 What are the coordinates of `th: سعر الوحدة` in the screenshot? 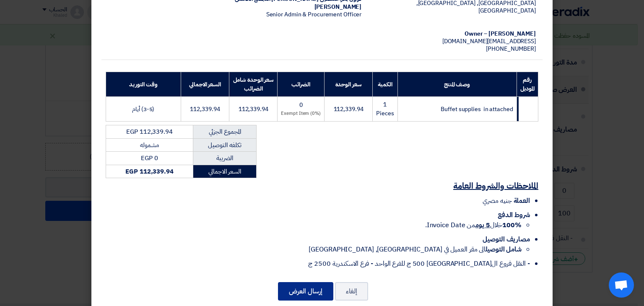 It's located at (348, 84).